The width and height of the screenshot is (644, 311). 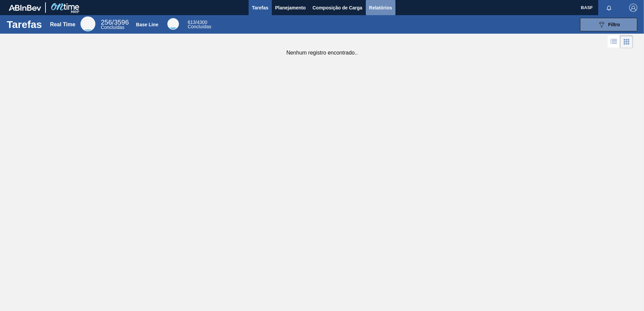 I want to click on span: Filtro, so click(x=614, y=25).